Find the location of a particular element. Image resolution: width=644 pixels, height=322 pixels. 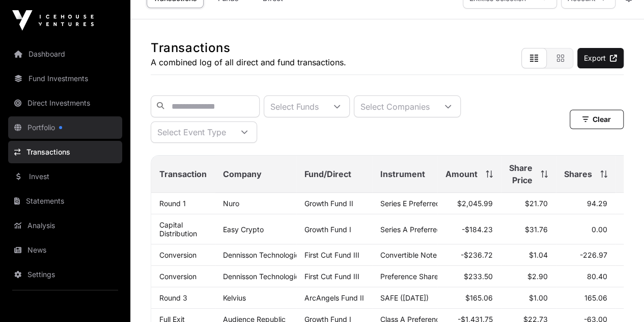

span: Series E Preferred Stock is located at coordinates (421, 203).